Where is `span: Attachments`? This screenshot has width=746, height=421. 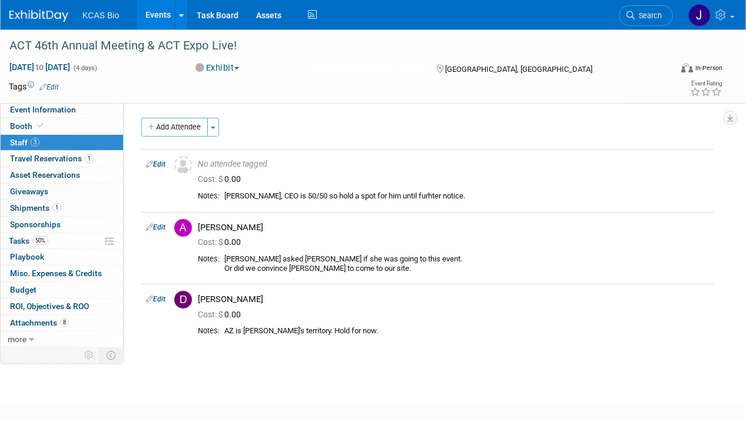
span: Attachments is located at coordinates (39, 323).